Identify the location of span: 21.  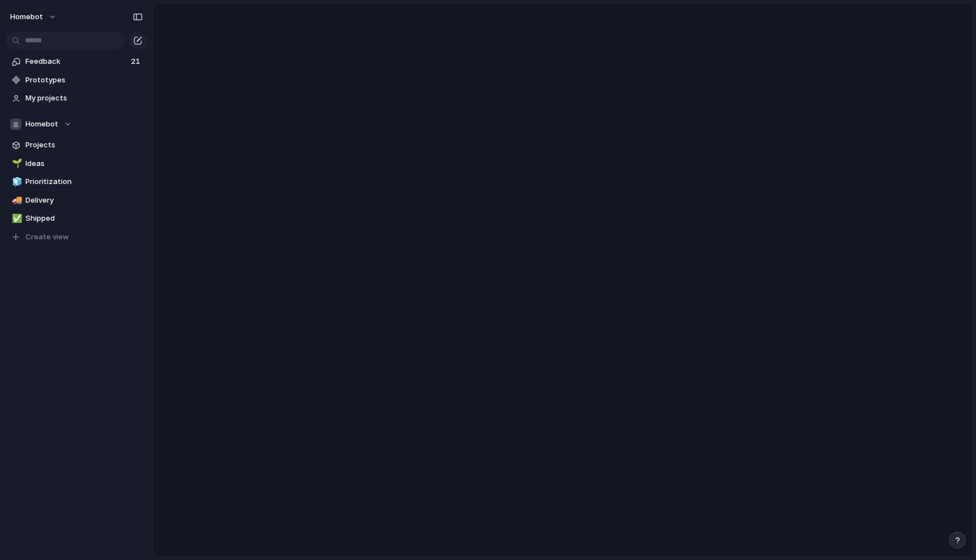
(137, 61).